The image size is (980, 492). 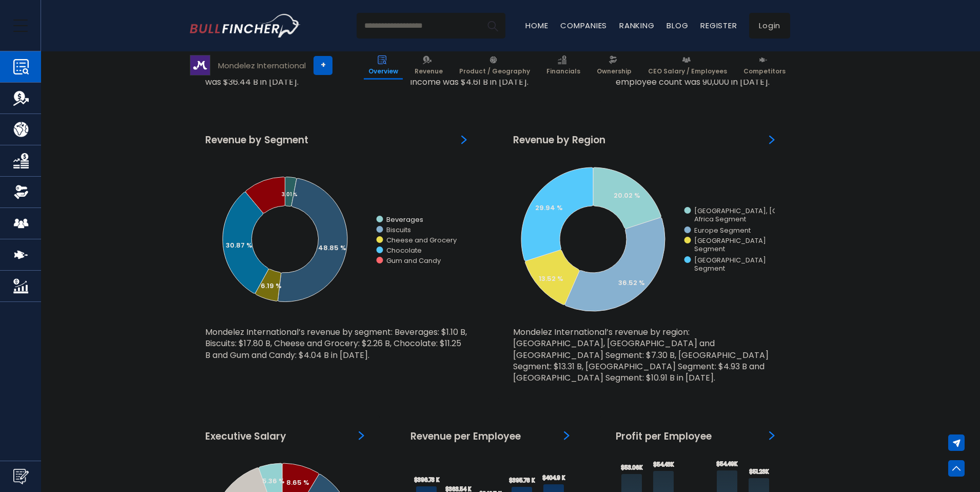 I want to click on a: Overview, so click(x=384, y=65).